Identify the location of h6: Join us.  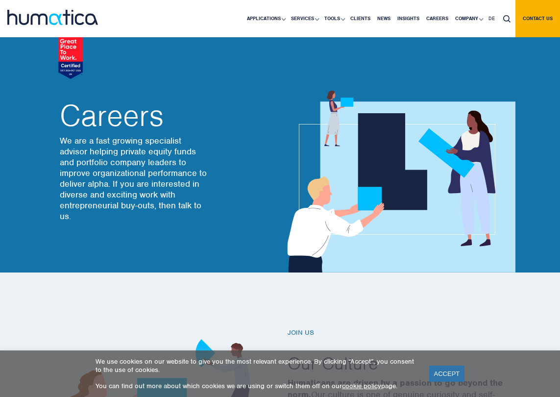
(398, 333).